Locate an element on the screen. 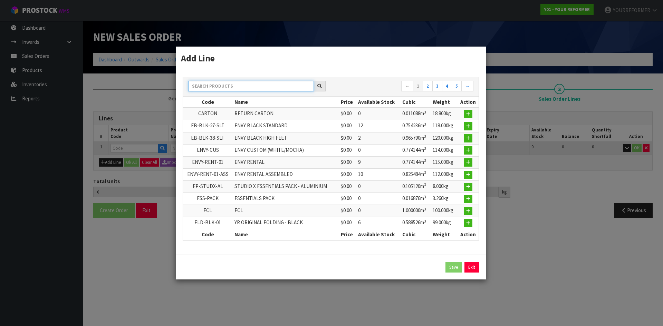 This screenshot has height=326, width=663. td: ENVY RENTAL ASSEMBLED is located at coordinates (286, 174).